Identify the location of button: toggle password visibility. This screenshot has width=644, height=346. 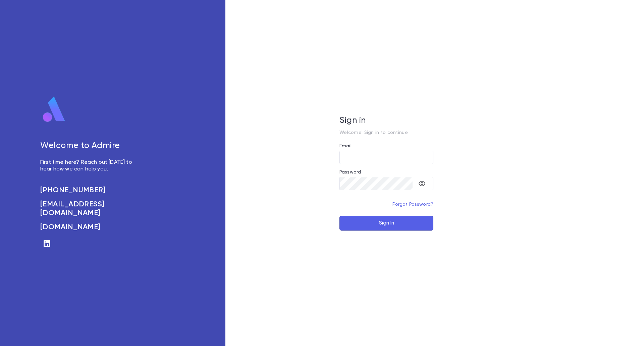
(422, 183).